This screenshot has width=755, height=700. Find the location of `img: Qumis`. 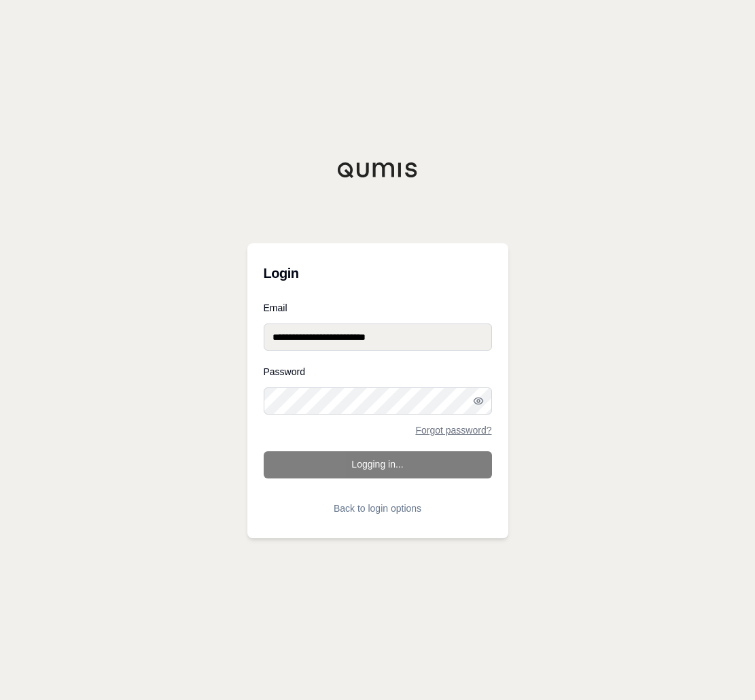

img: Qumis is located at coordinates (378, 170).